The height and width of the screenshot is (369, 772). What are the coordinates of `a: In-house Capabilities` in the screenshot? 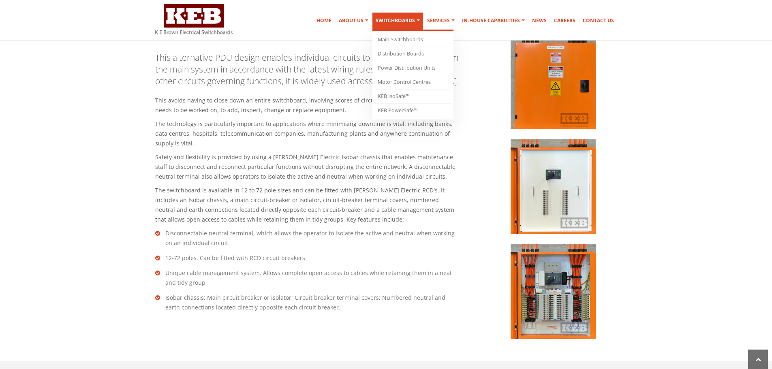 It's located at (493, 21).